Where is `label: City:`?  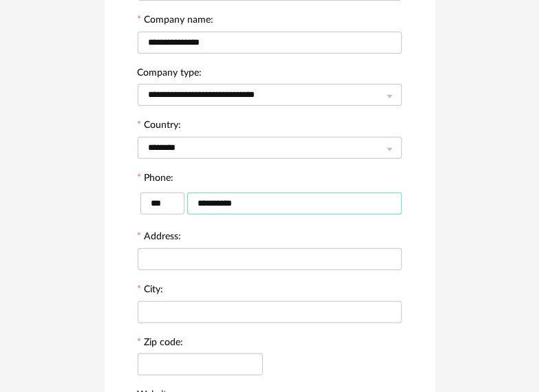
label: City: is located at coordinates (151, 291).